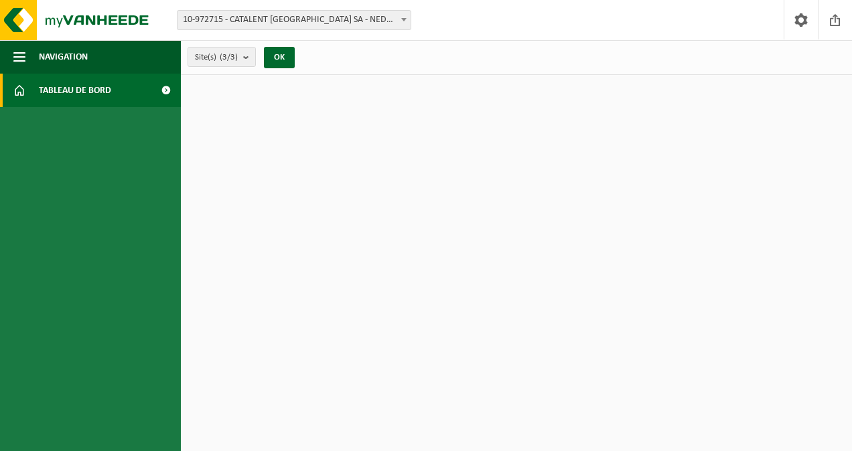 Image resolution: width=852 pixels, height=451 pixels. Describe the element at coordinates (279, 58) in the screenshot. I see `button: OK` at that location.